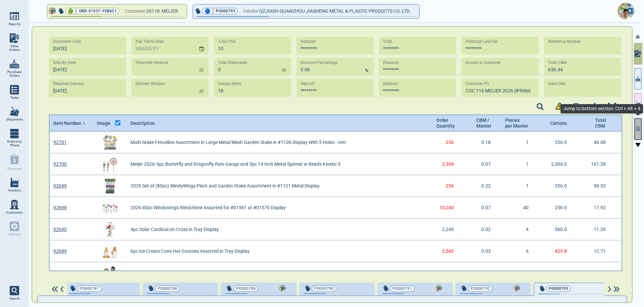 This screenshot has width=644, height=307. I want to click on span: 2,240, so click(448, 230).